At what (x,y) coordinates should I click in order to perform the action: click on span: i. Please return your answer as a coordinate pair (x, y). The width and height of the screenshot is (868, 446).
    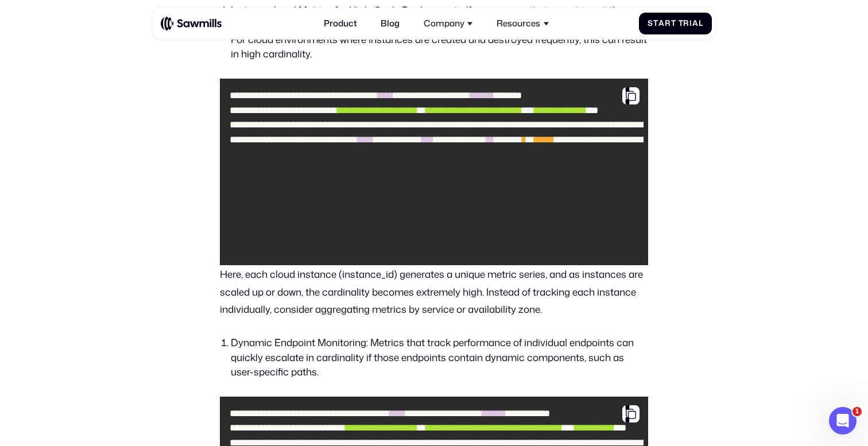
    Looking at the image, I should click on (691, 24).